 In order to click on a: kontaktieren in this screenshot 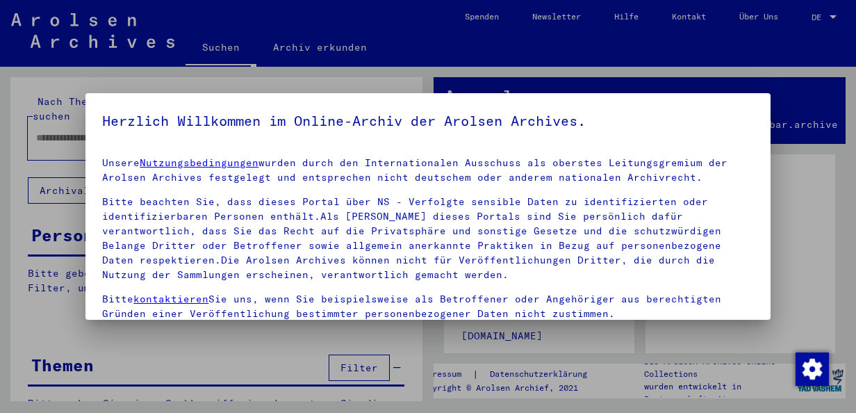, I will do `click(171, 299)`.